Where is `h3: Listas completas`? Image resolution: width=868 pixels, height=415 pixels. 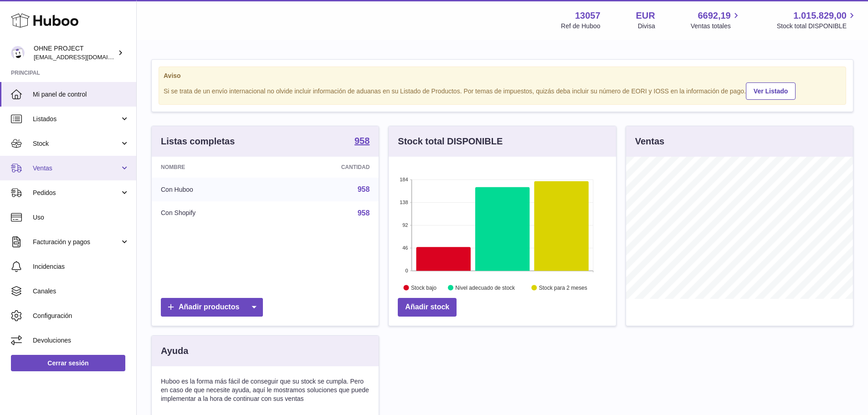 h3: Listas completas is located at coordinates (198, 141).